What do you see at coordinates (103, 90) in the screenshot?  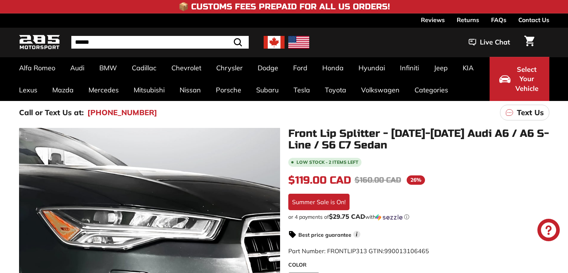 I see `a: Mercedes` at bounding box center [103, 90].